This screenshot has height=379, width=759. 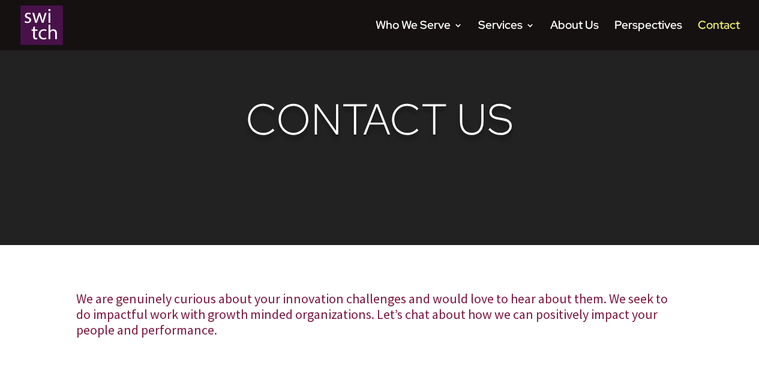 I want to click on h1: Contact Us, so click(x=380, y=122).